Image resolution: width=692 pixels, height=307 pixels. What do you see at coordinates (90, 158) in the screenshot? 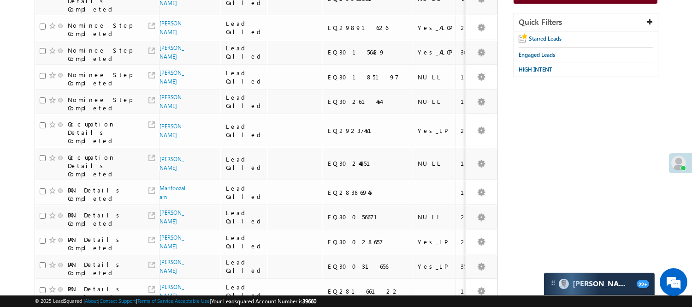
I see `textarea: Type your message and hit 'Enter'` at bounding box center [90, 158].